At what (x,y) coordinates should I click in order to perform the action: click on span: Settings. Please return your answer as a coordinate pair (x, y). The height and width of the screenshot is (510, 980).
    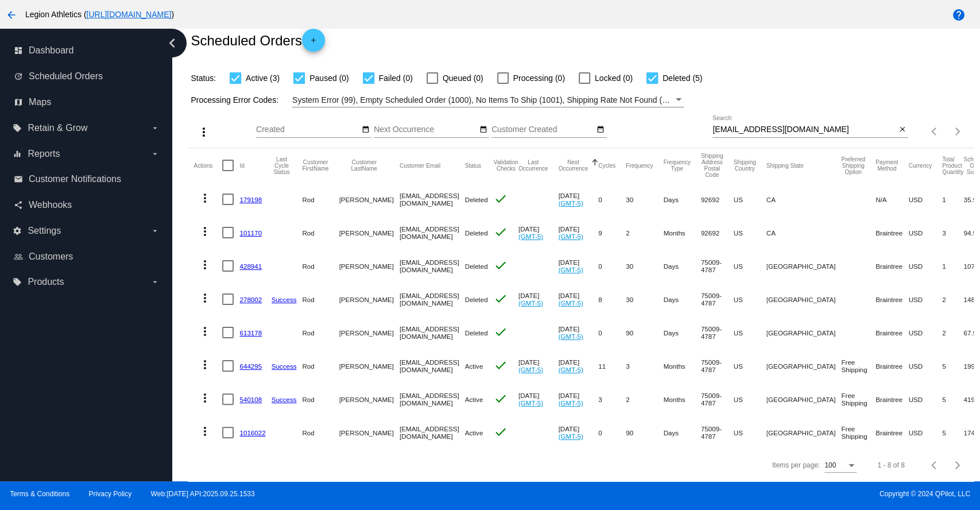
    Looking at the image, I should click on (45, 231).